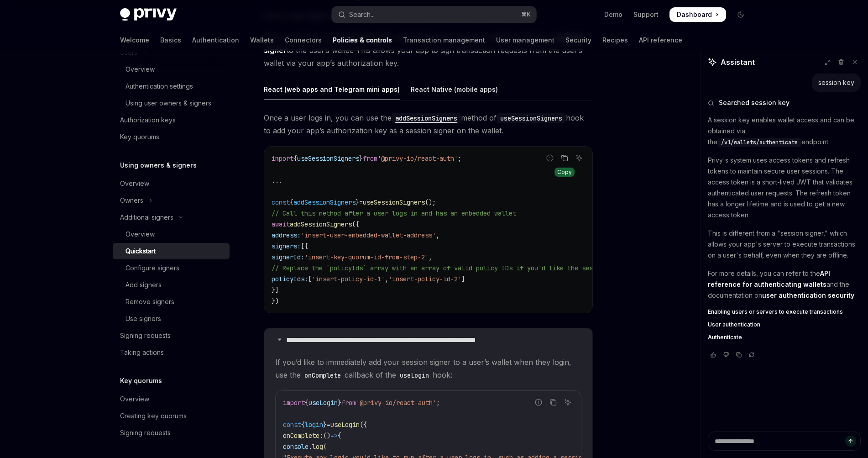  Describe the element at coordinates (784, 441) in the screenshot. I see `textarea: Ask a question...` at that location.